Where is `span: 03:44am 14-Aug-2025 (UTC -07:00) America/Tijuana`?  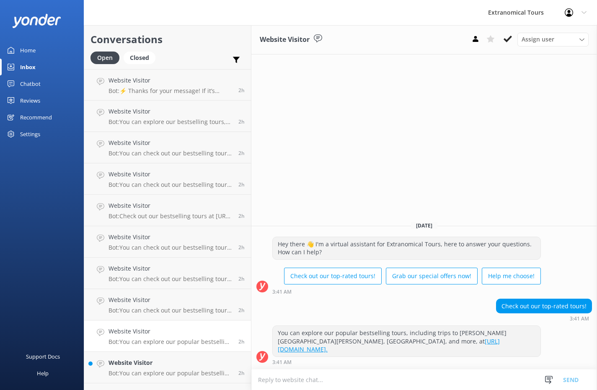
span: 03:44am 14-Aug-2025 (UTC -07:00) America/Tijuana is located at coordinates (241, 278).